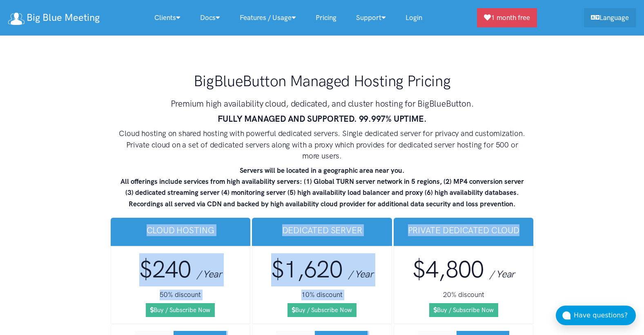  Describe the element at coordinates (595, 315) in the screenshot. I see `button: Have questions?` at that location.